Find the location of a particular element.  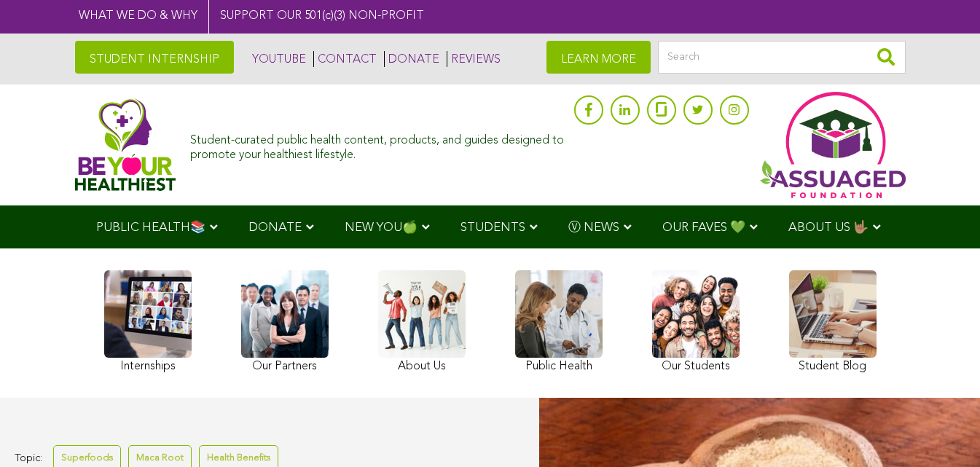

span: ABOUT US 🤟🏽 is located at coordinates (828, 227).